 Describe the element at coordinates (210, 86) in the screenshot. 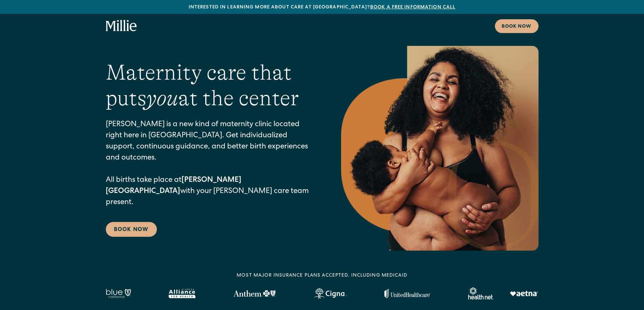

I see `h1: Maternity care that puts at the center` at that location.